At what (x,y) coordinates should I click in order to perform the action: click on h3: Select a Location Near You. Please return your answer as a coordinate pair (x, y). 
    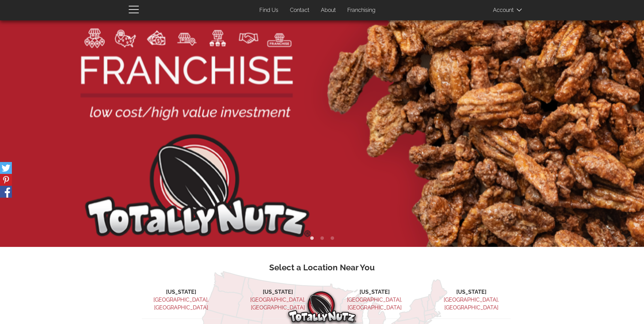
    Looking at the image, I should click on (322, 268).